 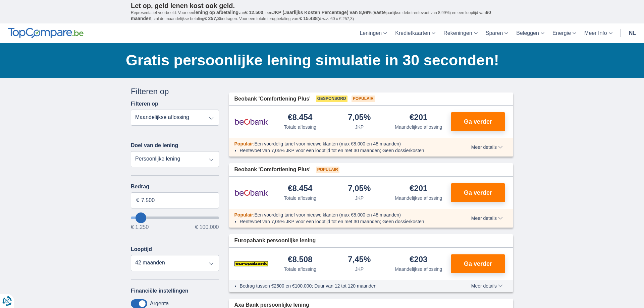 I want to click on h1: Gratis persoonlijke lening simulatie in 30 seconden!, so click(x=319, y=61).